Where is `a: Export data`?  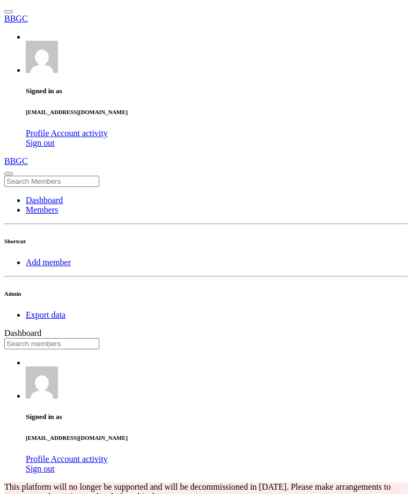 a: Export data is located at coordinates (46, 315).